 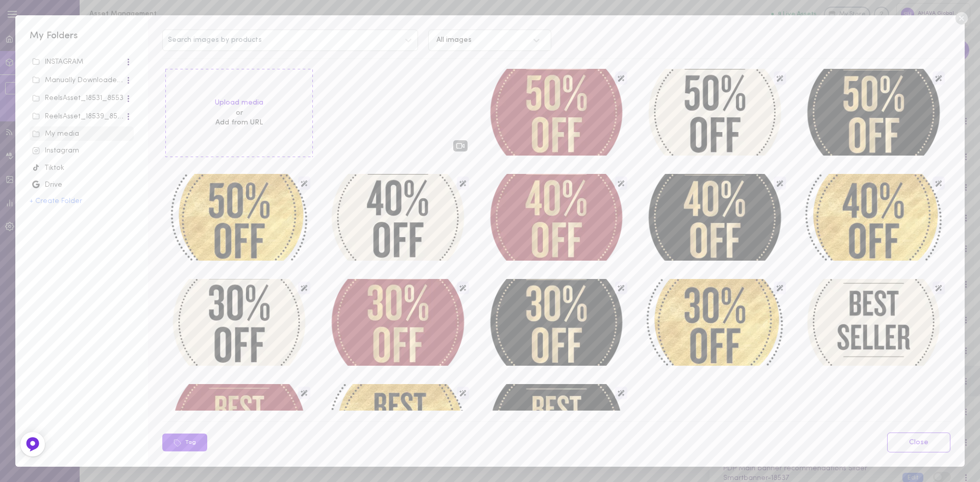 I want to click on span: ReelsAsset_18531_8553, so click(x=82, y=98).